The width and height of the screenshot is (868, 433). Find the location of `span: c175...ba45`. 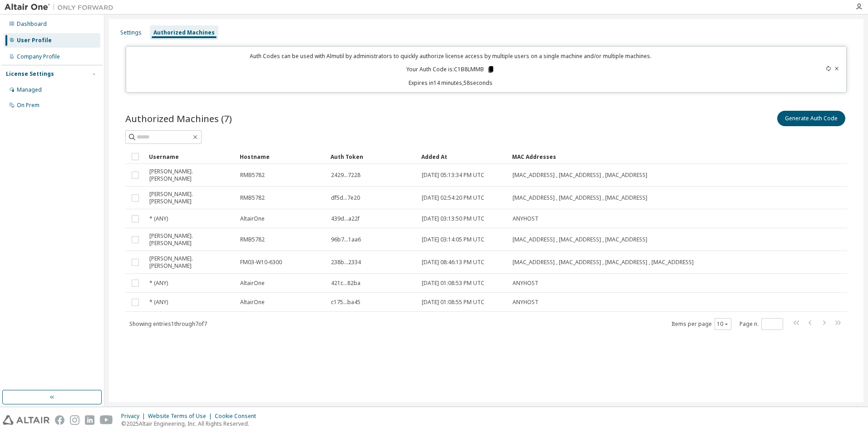

span: c175...ba45 is located at coordinates (346, 303).